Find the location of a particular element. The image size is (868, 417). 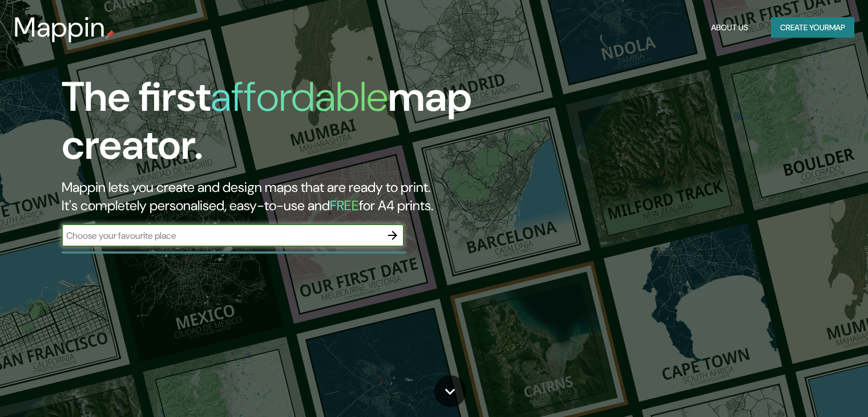

h5: FREE is located at coordinates (344, 205).